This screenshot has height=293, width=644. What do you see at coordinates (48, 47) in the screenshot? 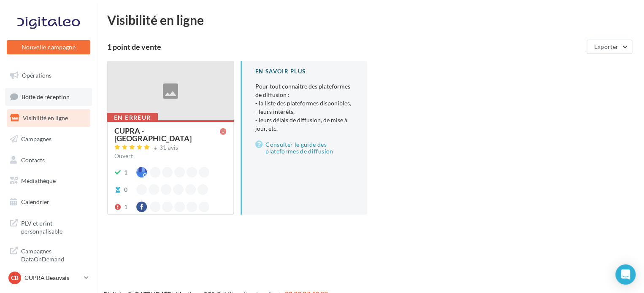
I see `button: Nouvelle campagne` at bounding box center [48, 47].